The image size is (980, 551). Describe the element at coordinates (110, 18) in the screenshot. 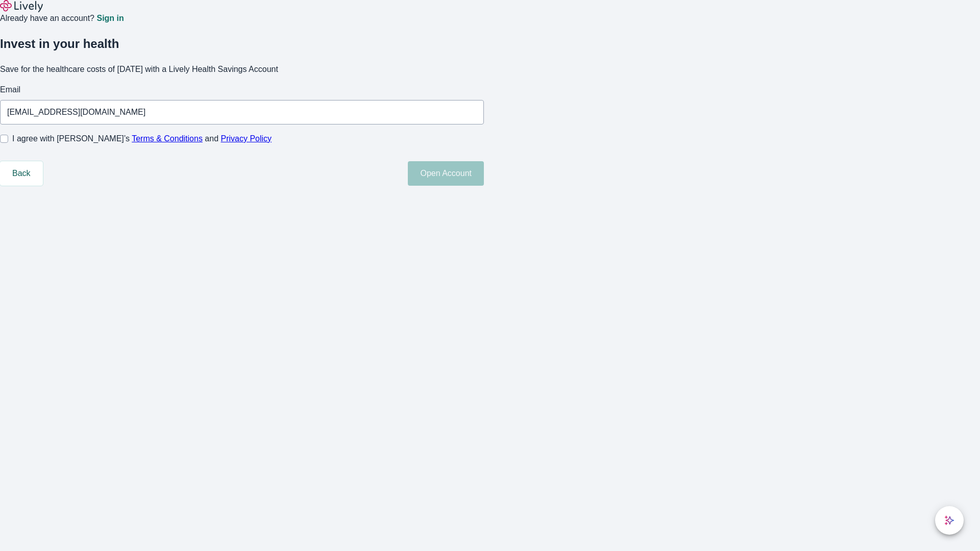

I see `a: Sign in` at that location.